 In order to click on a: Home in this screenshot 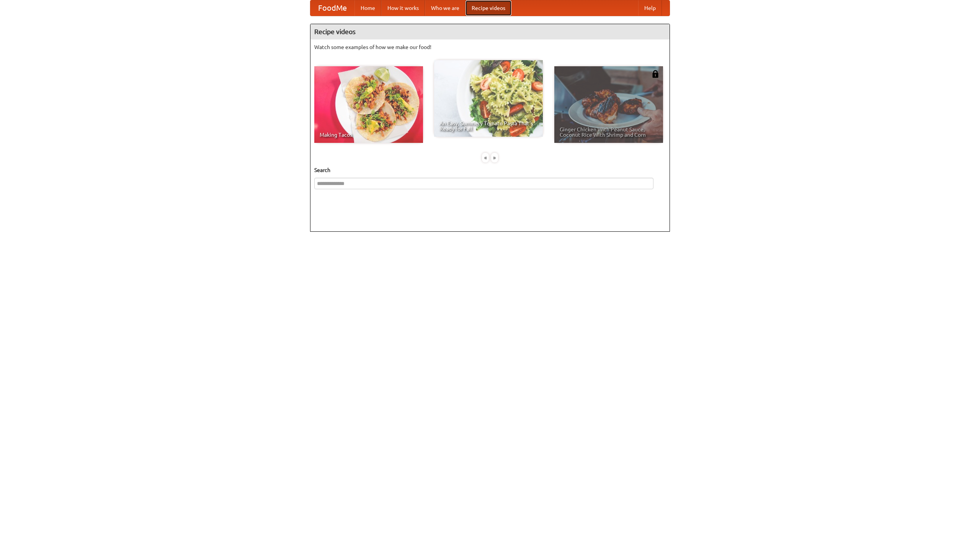, I will do `click(368, 8)`.